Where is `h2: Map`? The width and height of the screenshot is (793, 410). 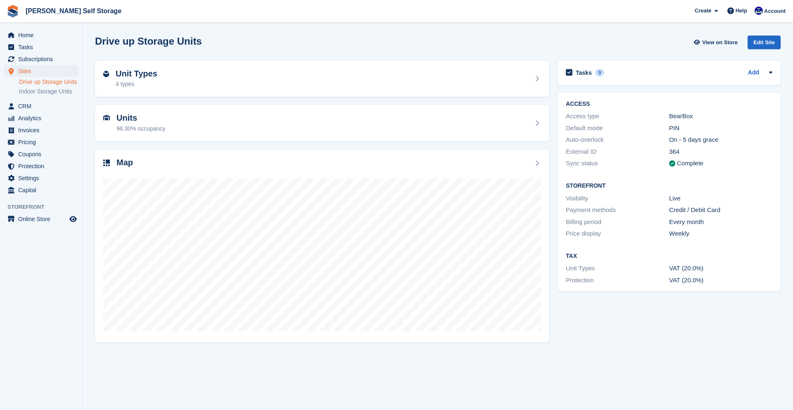 h2: Map is located at coordinates (125, 162).